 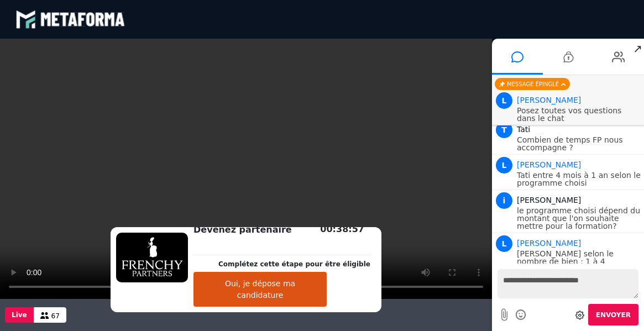 What do you see at coordinates (578, 114) in the screenshot?
I see `p: Posez toutes vos questions dans le chat` at bounding box center [578, 114].